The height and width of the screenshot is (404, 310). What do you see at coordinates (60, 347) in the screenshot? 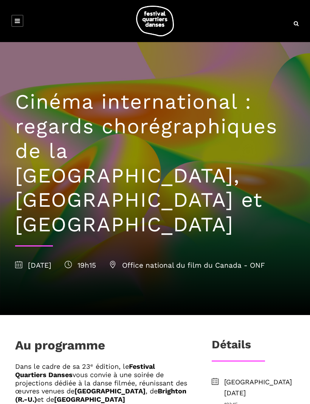
I see `h1: Au programme` at bounding box center [60, 347].